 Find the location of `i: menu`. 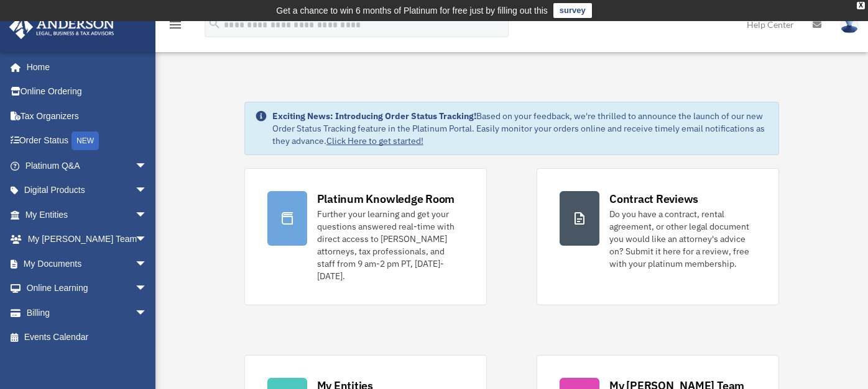

i: menu is located at coordinates (176, 24).